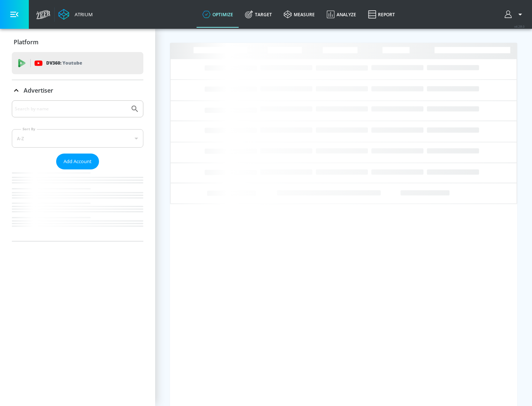  What do you see at coordinates (77, 161) in the screenshot?
I see `button: Add Account` at bounding box center [77, 161].